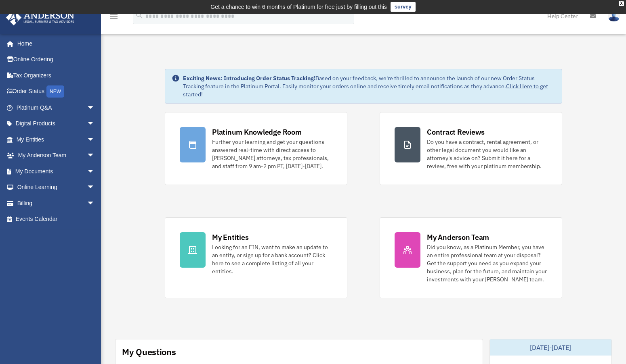 Image resolution: width=626 pixels, height=364 pixels. Describe the element at coordinates (487, 263) in the screenshot. I see `div: Did you know, as a Platinum Member, you have an entire professional team at your disposal? Get th...` at that location.